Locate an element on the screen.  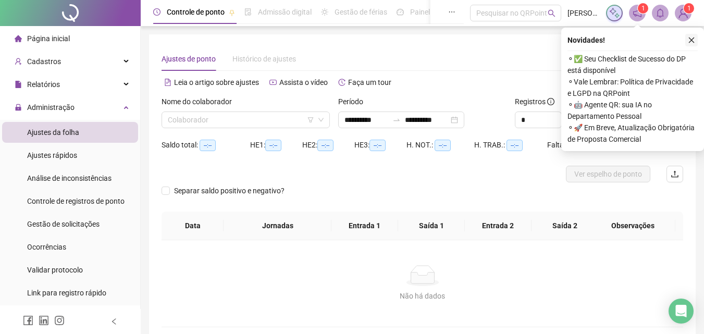
img: sparkle-icon.fc2bf0ac1784a2077858766a79e2daf3.svg is located at coordinates (614, 13).